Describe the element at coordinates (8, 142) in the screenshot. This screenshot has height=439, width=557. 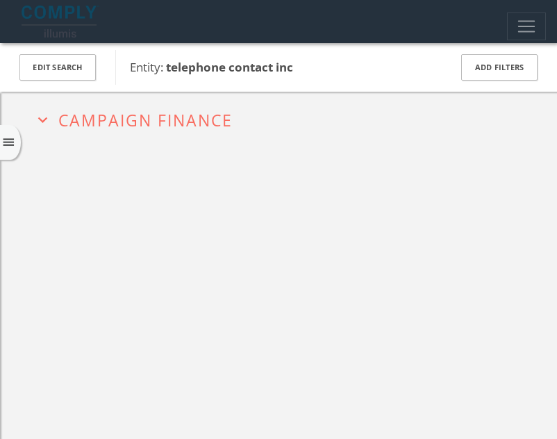
I see `i: menu` at that location.